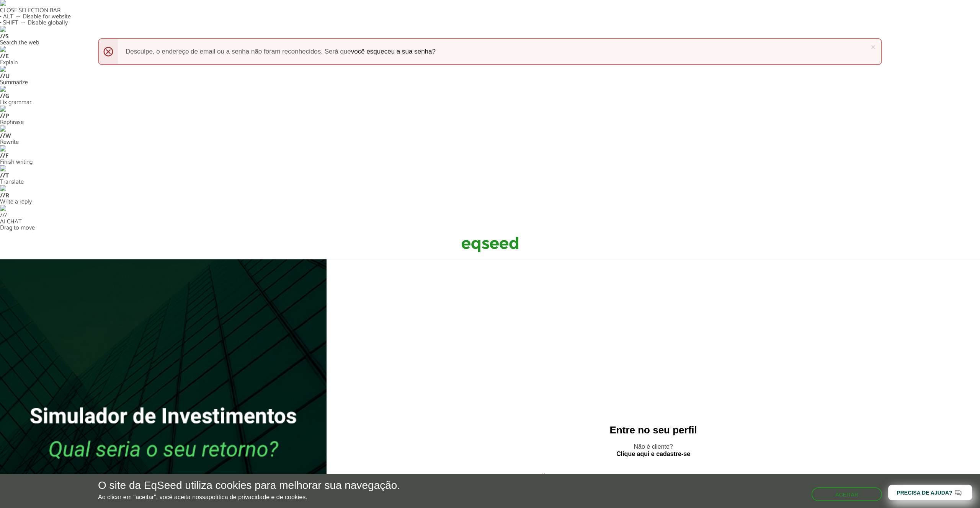 This screenshot has width=980, height=508. I want to click on p: Ao clicar em "aceitar", você aceita nossa ., so click(249, 497).